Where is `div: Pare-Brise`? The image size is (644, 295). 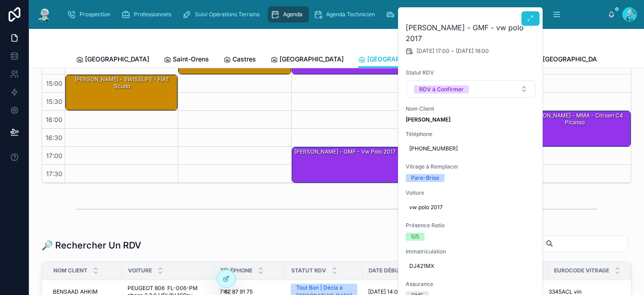 div: Pare-Brise is located at coordinates (425, 178).